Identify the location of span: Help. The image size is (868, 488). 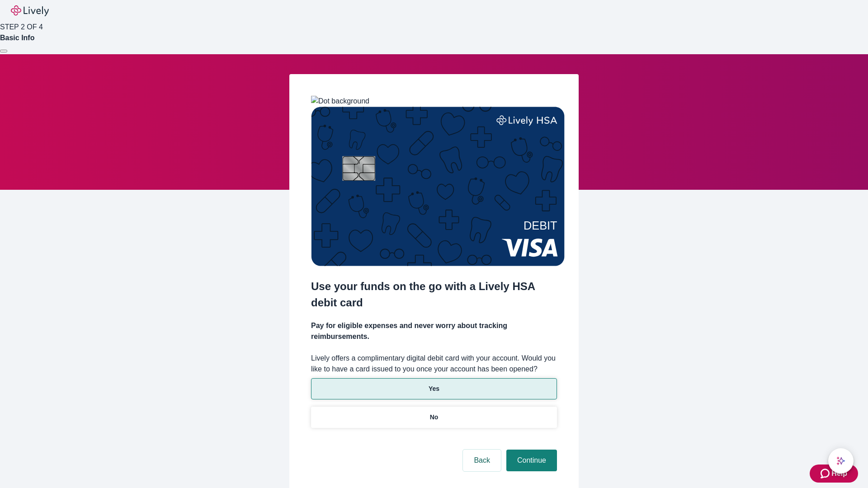
(839, 473).